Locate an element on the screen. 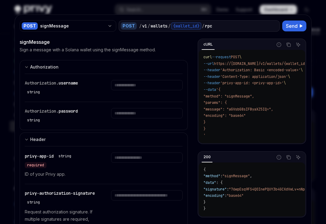  span: "data" is located at coordinates (210, 182).